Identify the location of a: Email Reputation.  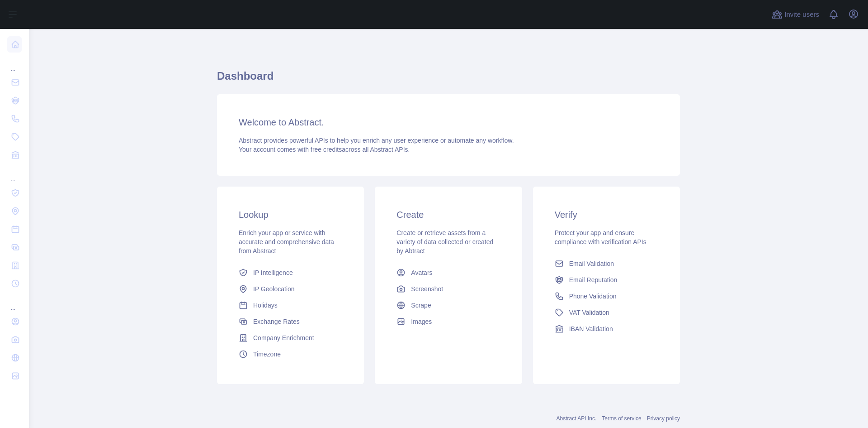
(606, 280).